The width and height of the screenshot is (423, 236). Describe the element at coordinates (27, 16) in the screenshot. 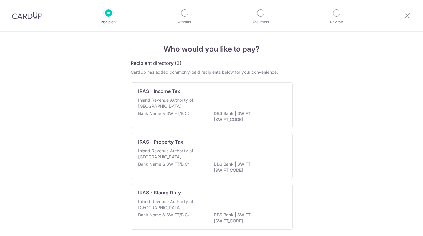

I see `img: CardUp` at that location.